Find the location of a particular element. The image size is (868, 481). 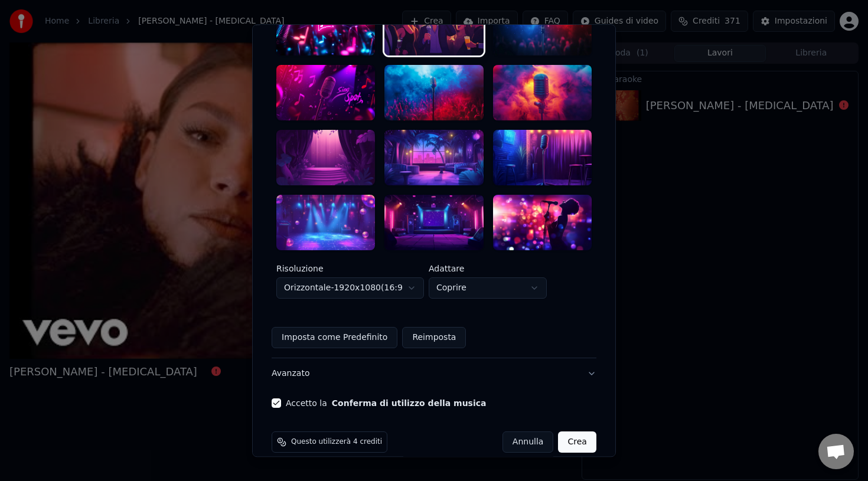

label: Accetto la is located at coordinates (386, 403).